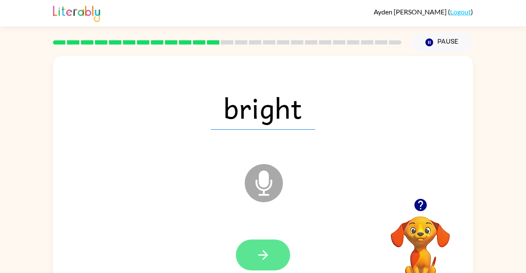  Describe the element at coordinates (461, 11) in the screenshot. I see `a: Logout` at that location.